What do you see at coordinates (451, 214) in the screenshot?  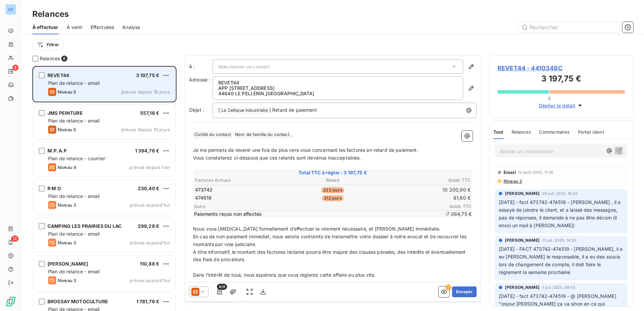 I see `span: -7 084,75 €` at bounding box center [451, 214].